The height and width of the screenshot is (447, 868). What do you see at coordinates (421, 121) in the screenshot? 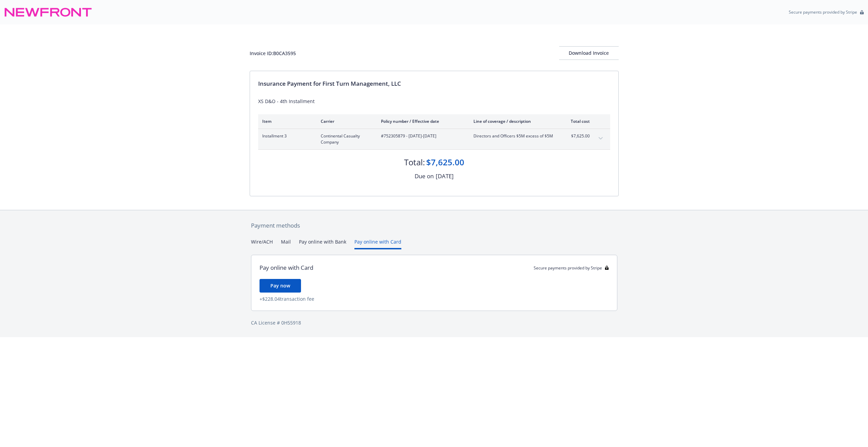
I see `div: Policy number / Effective date` at bounding box center [421, 121].